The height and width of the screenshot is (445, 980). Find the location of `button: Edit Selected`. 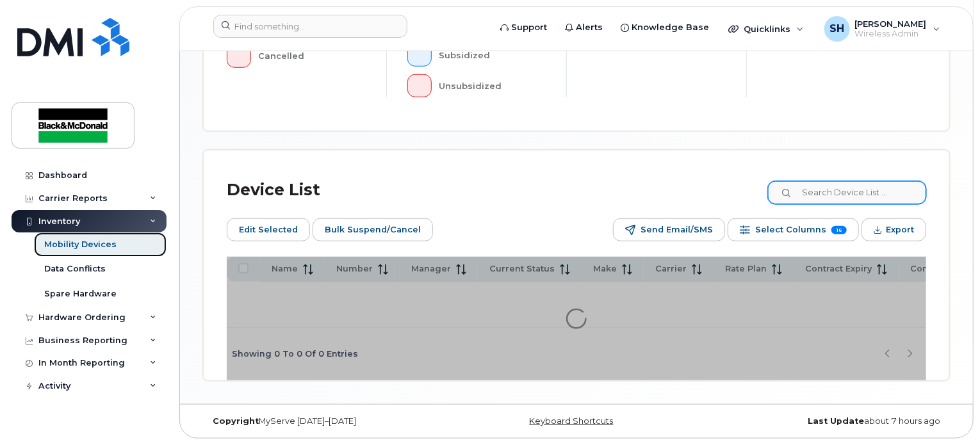

button: Edit Selected is located at coordinates (269, 230).